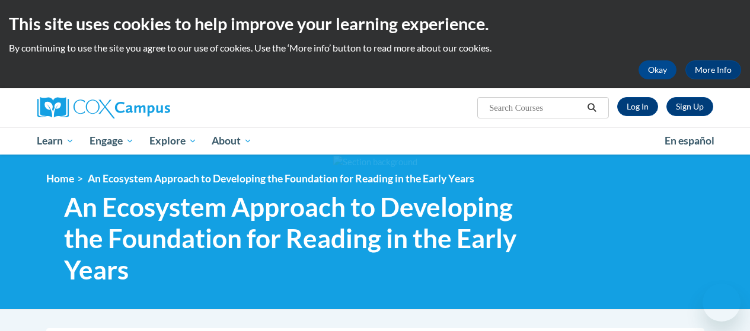  Describe the element at coordinates (232, 141) in the screenshot. I see `span: About` at that location.